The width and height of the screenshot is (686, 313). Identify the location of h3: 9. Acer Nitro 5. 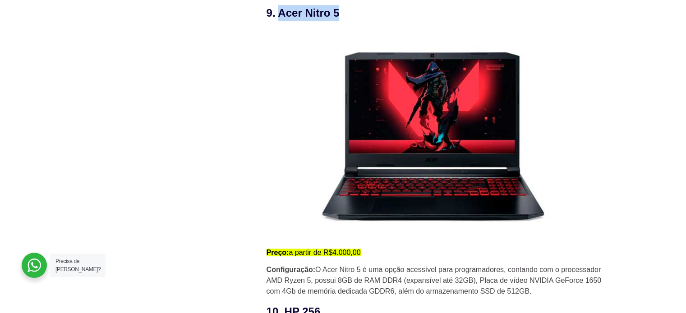
(438, 13).